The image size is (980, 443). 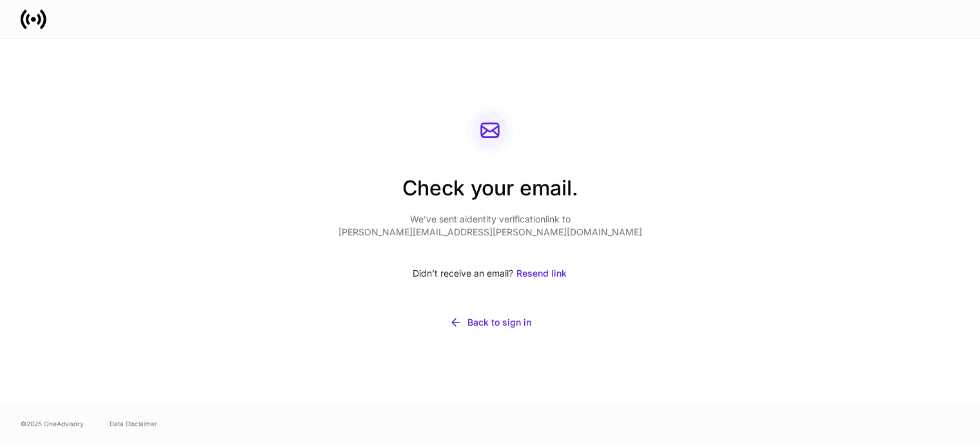 I want to click on div: Resend link, so click(x=542, y=273).